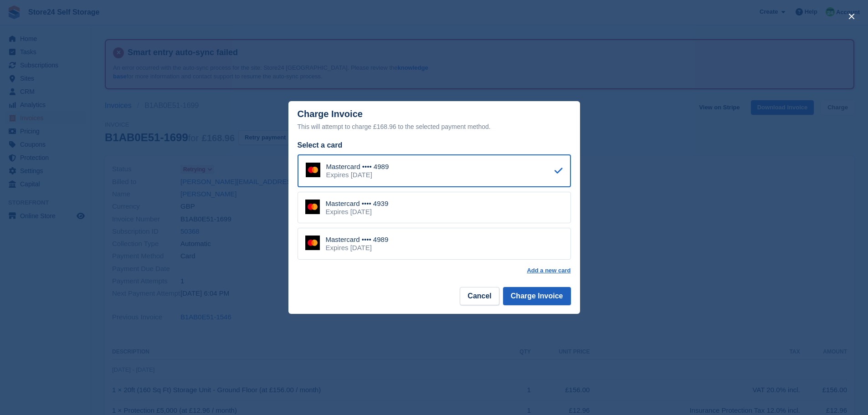  I want to click on div: This will attempt to charge £168.96 to the selected payment method., so click(434, 127).